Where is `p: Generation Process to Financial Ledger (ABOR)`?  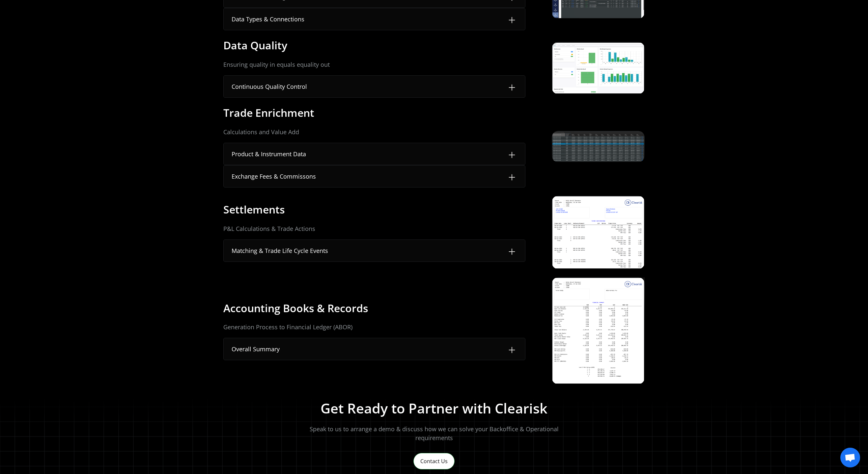 p: Generation Process to Financial Ledger (ABOR) is located at coordinates (375, 327).